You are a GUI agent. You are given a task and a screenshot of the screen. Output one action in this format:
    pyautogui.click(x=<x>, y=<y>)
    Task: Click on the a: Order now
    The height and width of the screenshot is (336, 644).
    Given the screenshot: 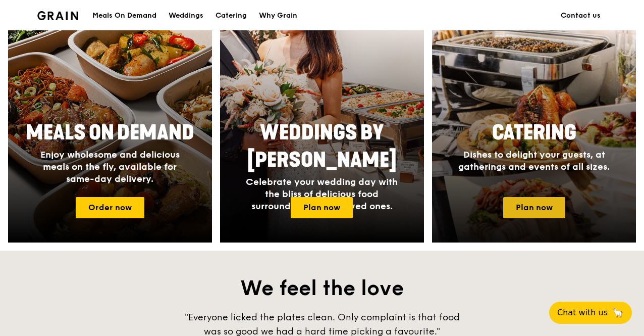 What is the action you would take?
    pyautogui.click(x=110, y=207)
    